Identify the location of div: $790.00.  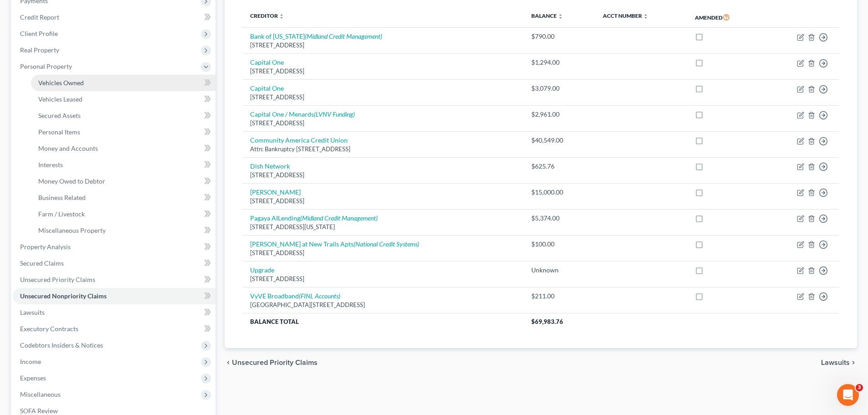
(560, 37).